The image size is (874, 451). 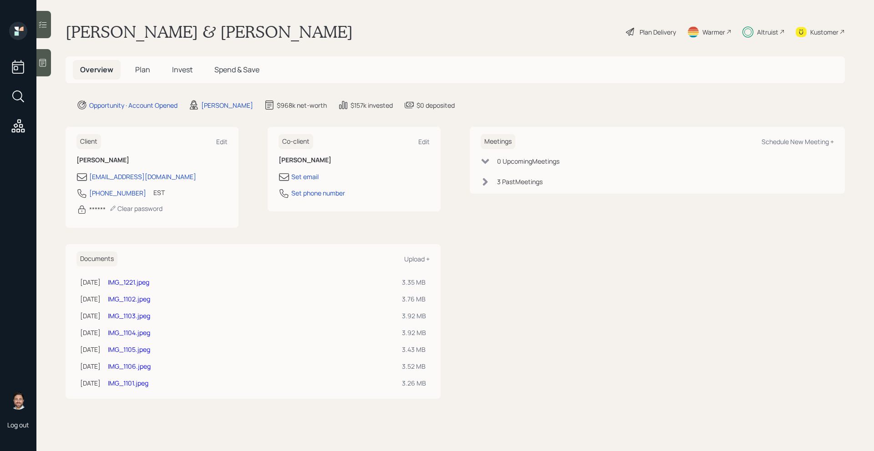 I want to click on div: $0 deposited, so click(x=435, y=105).